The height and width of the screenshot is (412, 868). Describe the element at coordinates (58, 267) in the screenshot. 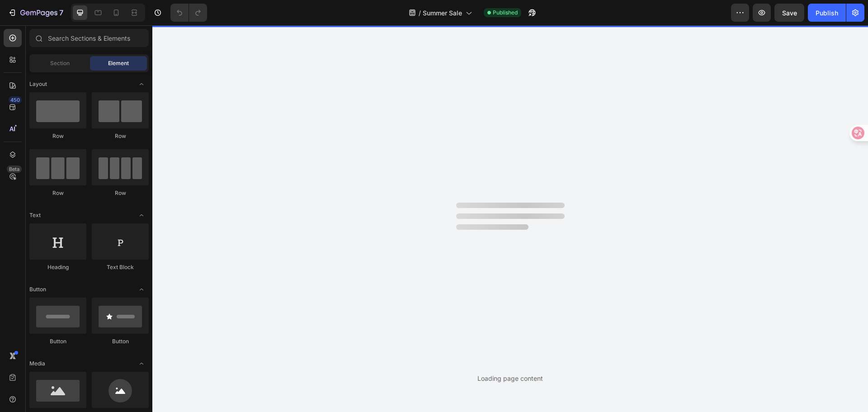

I see `div: Heading` at that location.